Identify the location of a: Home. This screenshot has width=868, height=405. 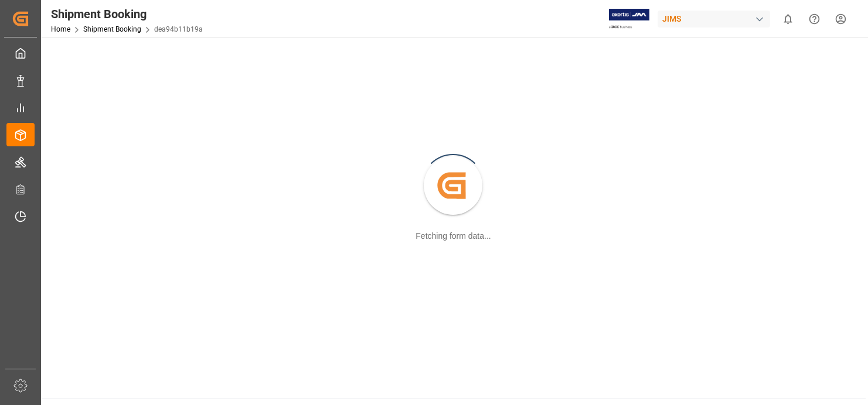
(60, 30).